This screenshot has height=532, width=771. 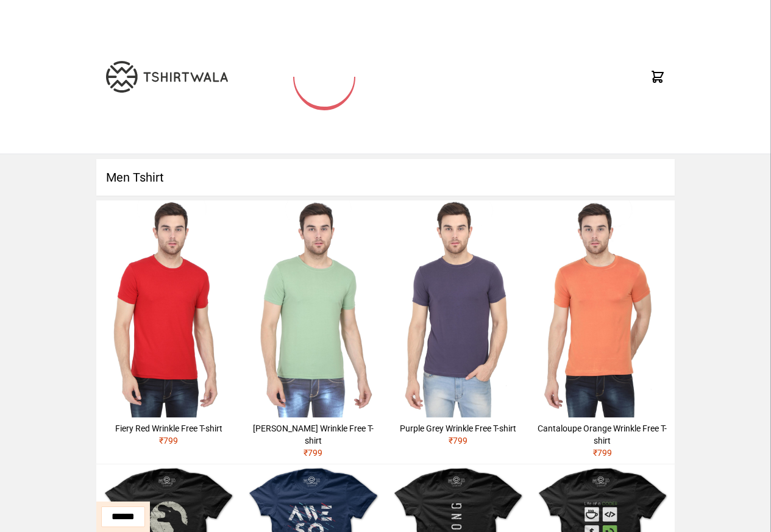 What do you see at coordinates (458, 309) in the screenshot?
I see `img: 4M6A2168.jpg` at bounding box center [458, 309].